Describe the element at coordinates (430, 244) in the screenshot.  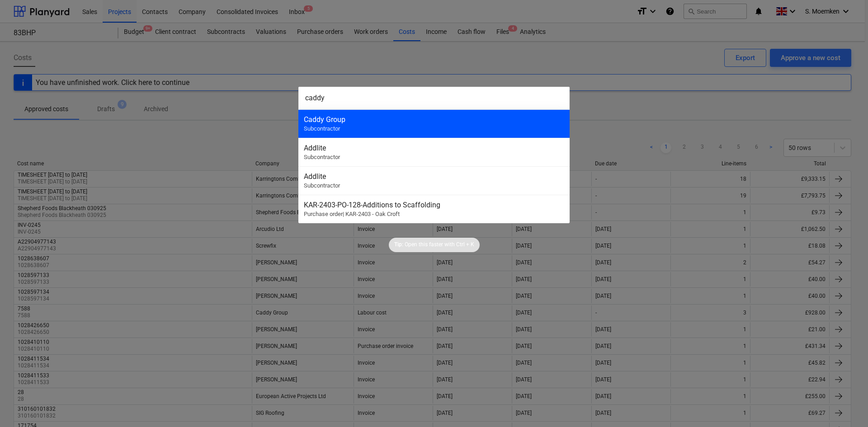
I see `p: Open this faster with` at that location.